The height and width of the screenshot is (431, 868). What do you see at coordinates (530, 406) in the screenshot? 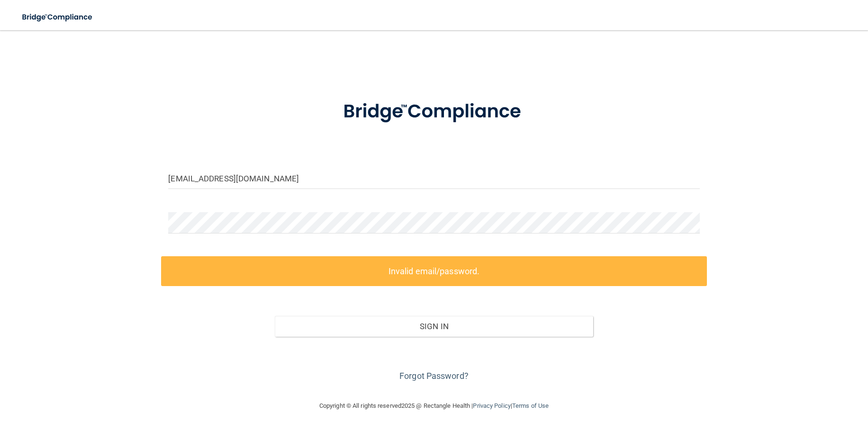
I see `a: Terms of Use` at bounding box center [530, 406].